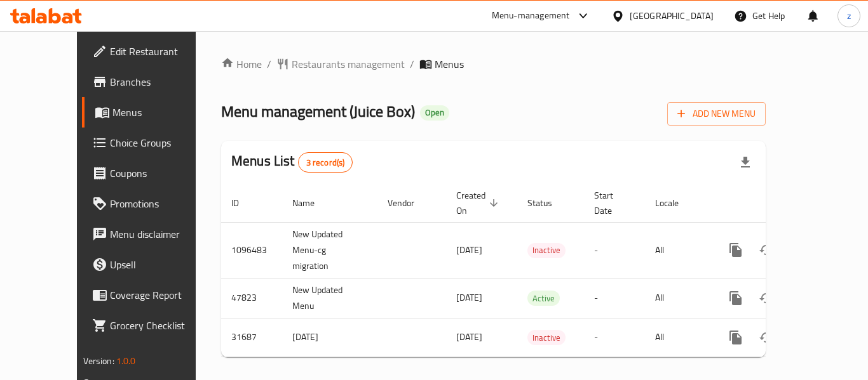 This screenshot has width=868, height=380. What do you see at coordinates (161, 173) in the screenshot?
I see `span: Coupons` at bounding box center [161, 173].